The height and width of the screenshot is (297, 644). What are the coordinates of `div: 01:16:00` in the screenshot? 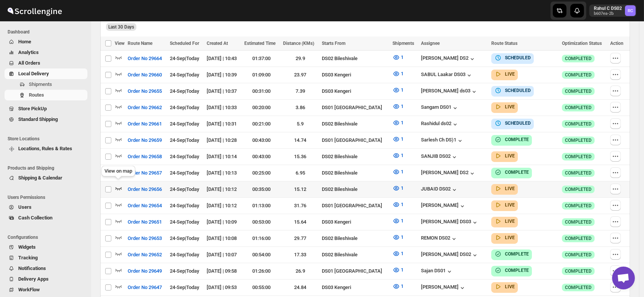 It's located at (261, 239).